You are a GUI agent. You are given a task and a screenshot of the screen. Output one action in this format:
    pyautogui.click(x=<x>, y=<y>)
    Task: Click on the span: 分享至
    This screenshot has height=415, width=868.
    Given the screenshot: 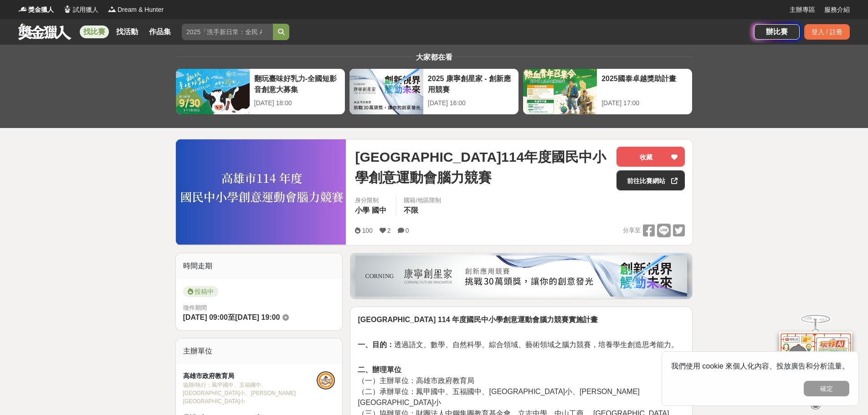 What is the action you would take?
    pyautogui.click(x=632, y=230)
    